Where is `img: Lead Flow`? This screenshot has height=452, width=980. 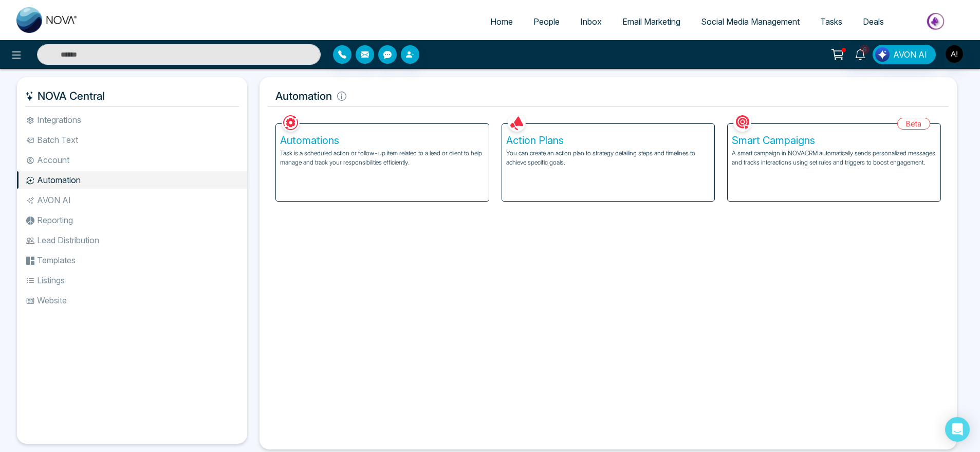 img: Lead Flow is located at coordinates (882, 55).